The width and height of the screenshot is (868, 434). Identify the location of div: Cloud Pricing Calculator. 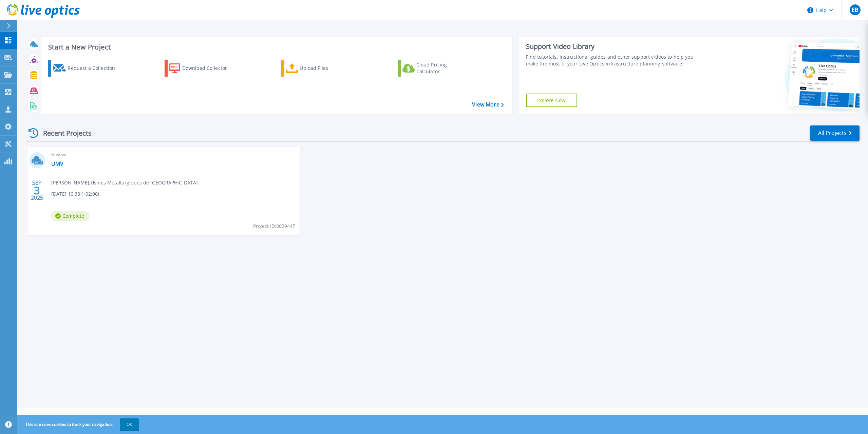
(443, 68).